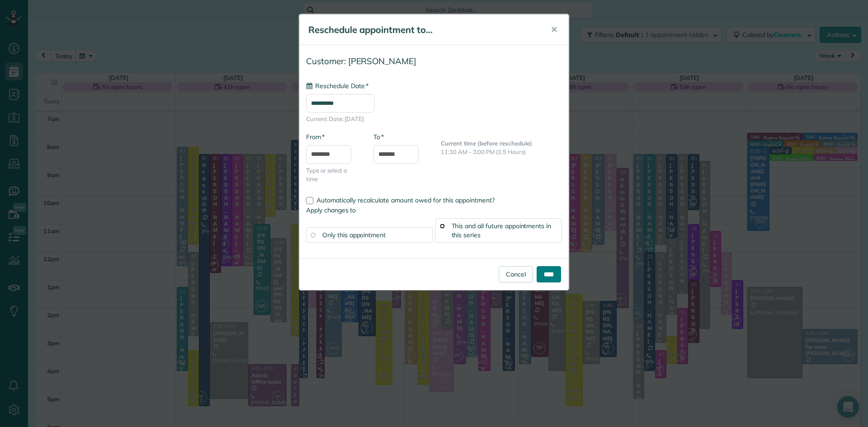 The width and height of the screenshot is (868, 427). Describe the element at coordinates (315, 137) in the screenshot. I see `label: From` at that location.